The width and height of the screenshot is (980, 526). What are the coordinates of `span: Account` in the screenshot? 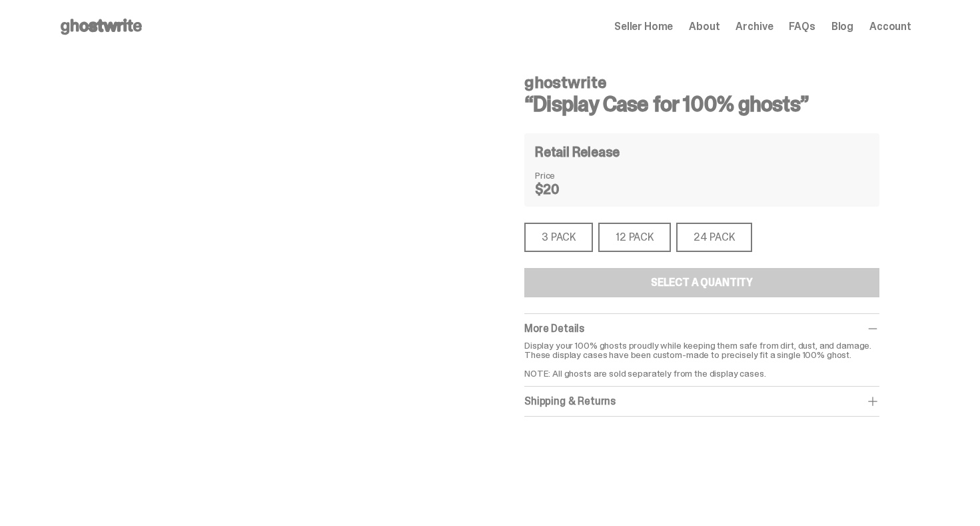 It's located at (890, 27).